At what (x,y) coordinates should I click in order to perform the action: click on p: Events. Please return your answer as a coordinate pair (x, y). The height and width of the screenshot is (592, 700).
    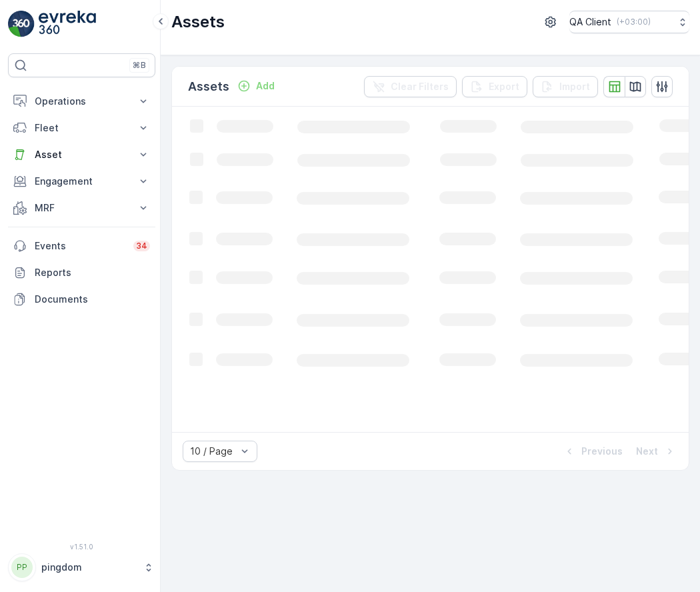
    Looking at the image, I should click on (80, 246).